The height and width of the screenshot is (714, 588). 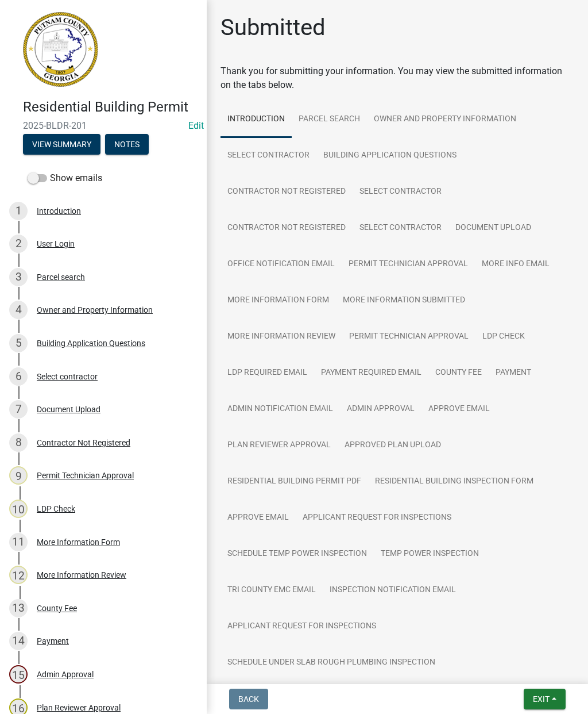 I want to click on a: Residential Building Inspection Form, so click(x=454, y=482).